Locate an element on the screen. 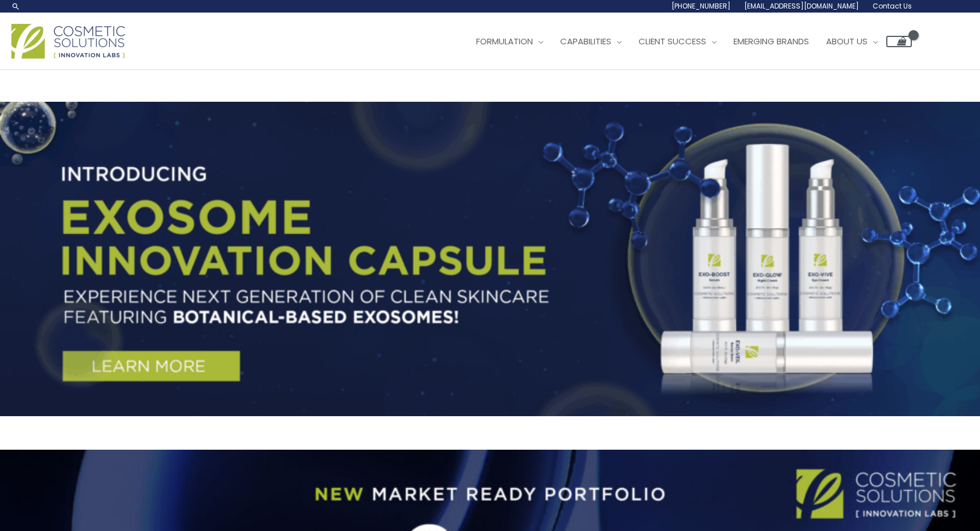  nav: Site Navigation is located at coordinates (685, 41).